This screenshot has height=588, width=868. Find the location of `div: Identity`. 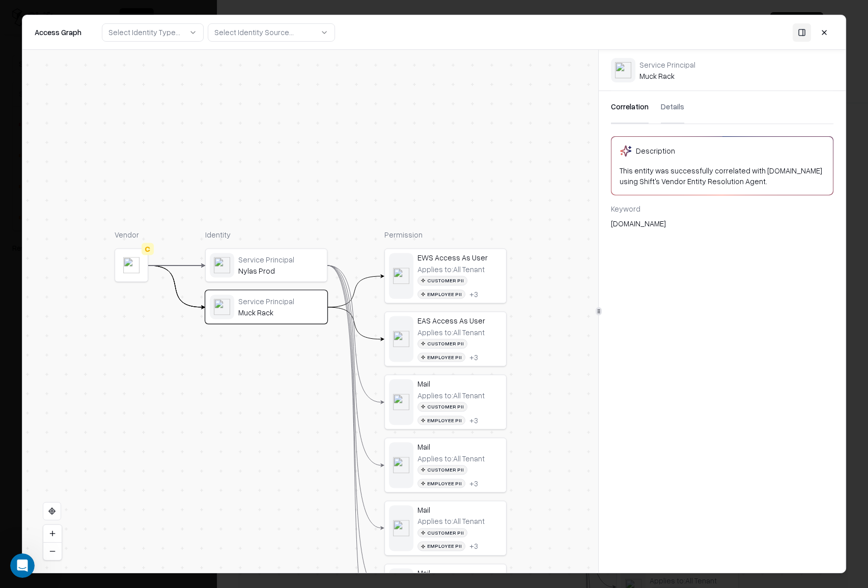

div: Identity is located at coordinates (266, 234).